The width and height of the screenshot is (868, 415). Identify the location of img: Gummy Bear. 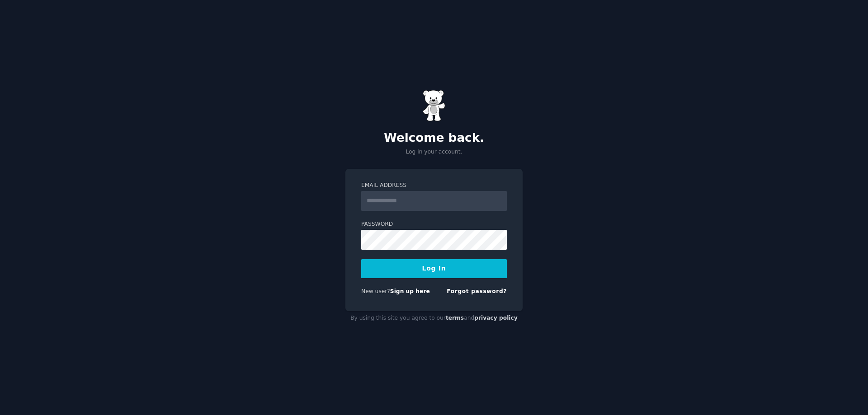
(434, 106).